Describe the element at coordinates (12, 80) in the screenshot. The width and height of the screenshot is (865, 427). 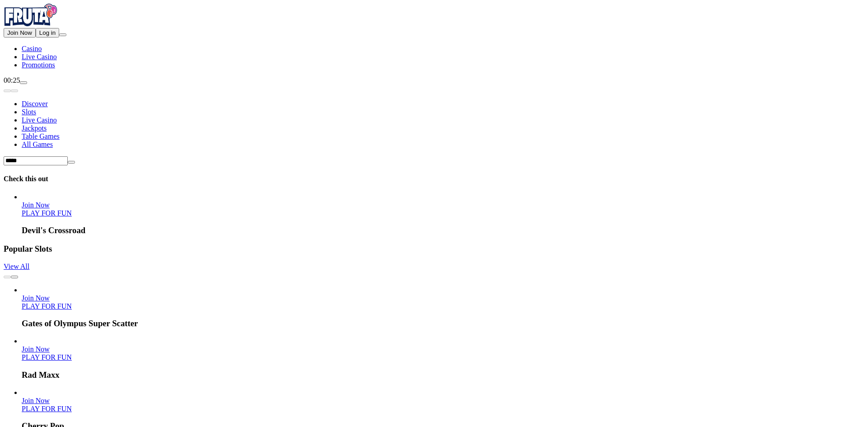
I see `span: 00:25` at that location.